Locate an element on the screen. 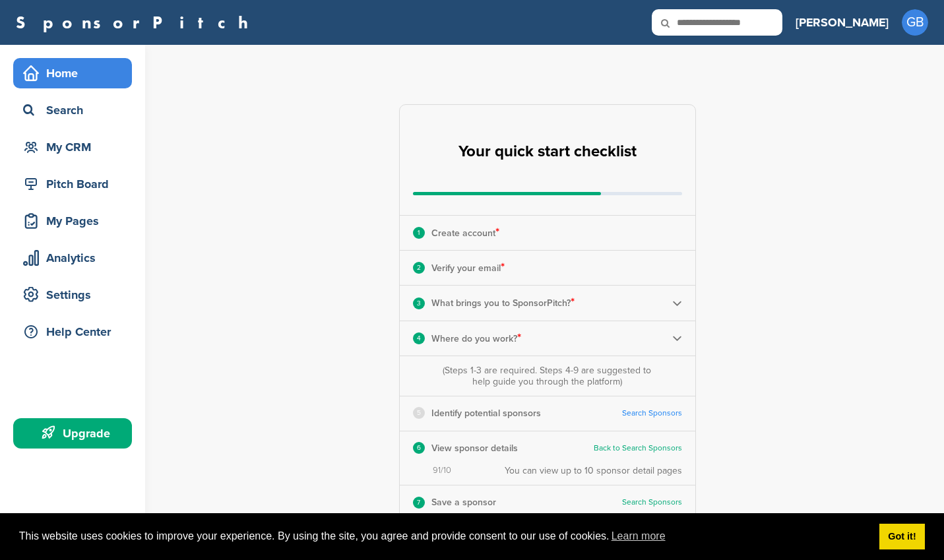 This screenshot has height=560, width=944. a: Pitch Board is located at coordinates (73, 184).